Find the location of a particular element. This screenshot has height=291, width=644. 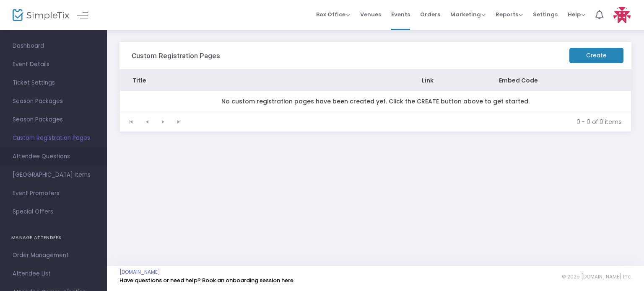

span: Reports is located at coordinates (509, 14).